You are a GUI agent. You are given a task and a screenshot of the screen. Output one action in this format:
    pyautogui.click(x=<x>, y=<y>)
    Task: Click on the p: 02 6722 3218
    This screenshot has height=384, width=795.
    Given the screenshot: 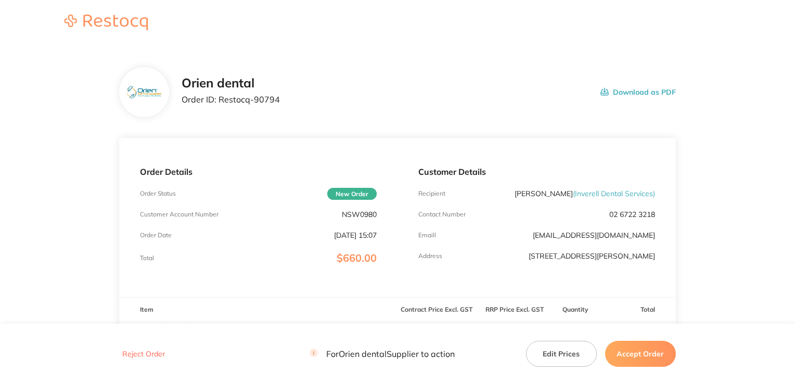 What is the action you would take?
    pyautogui.click(x=632, y=214)
    